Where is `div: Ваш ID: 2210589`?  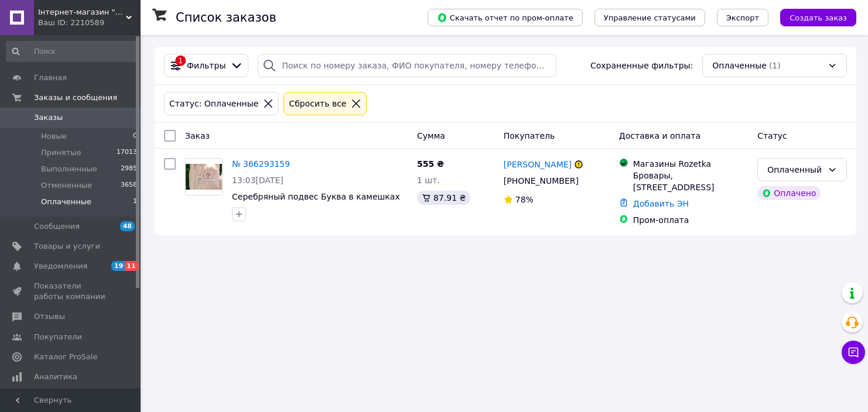
div: Ваш ID: 2210589 is located at coordinates (89, 23).